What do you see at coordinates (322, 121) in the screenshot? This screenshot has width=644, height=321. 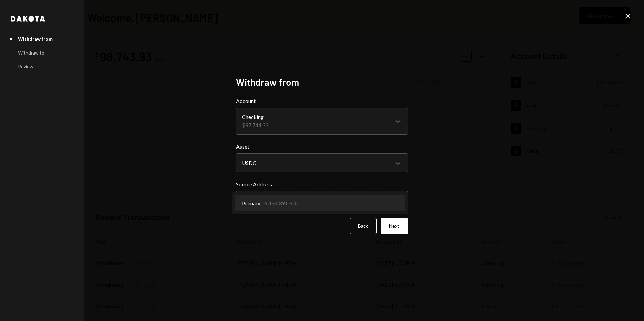 I see `button: Account` at bounding box center [322, 121].